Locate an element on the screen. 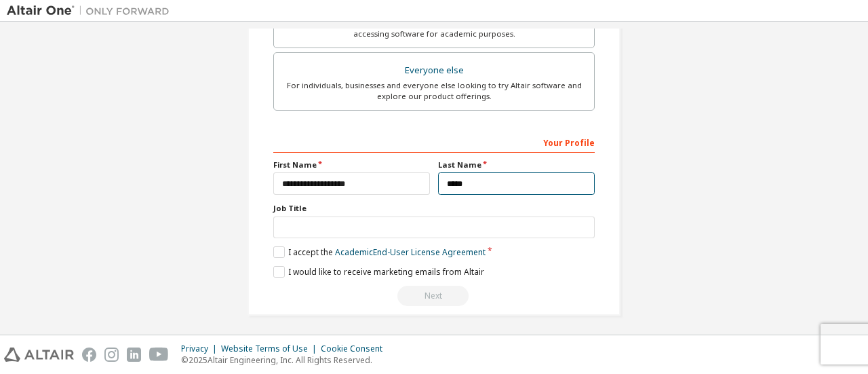  img: altair_logo.svg is located at coordinates (39, 354).